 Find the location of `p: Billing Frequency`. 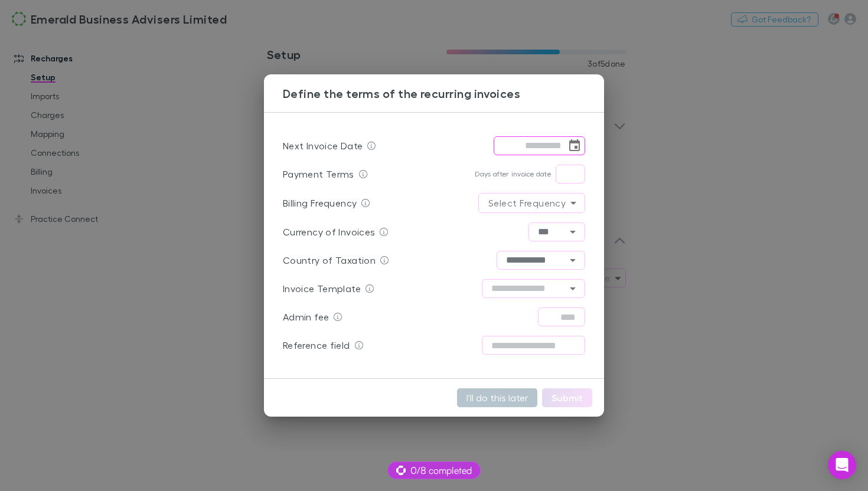

p: Billing Frequency is located at coordinates (319, 203).